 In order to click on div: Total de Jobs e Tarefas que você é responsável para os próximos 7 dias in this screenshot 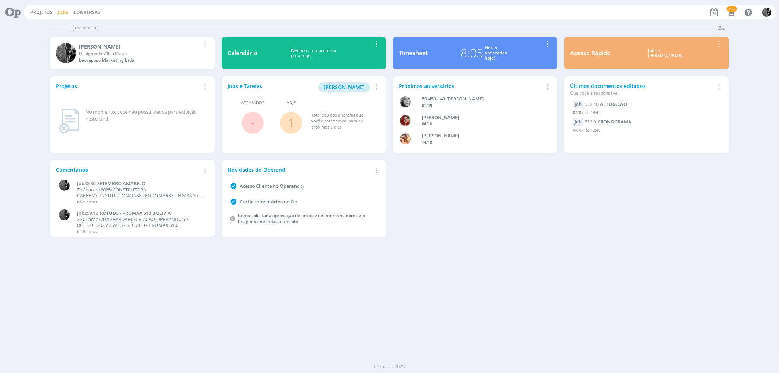, I will do `click(342, 121)`.